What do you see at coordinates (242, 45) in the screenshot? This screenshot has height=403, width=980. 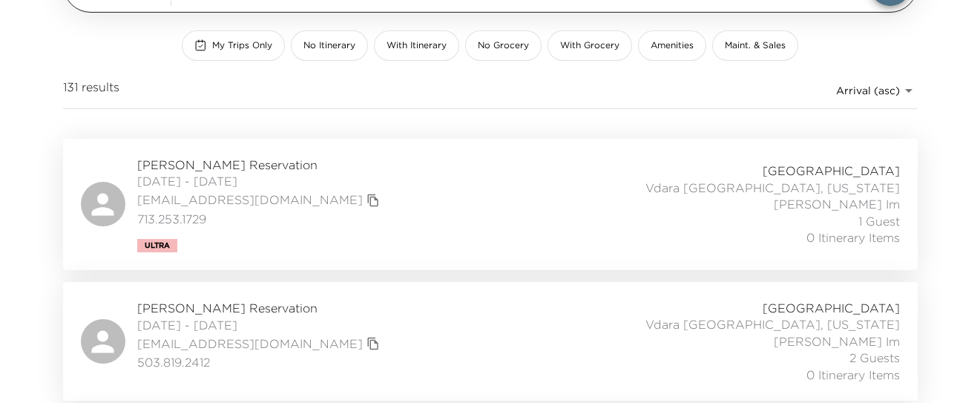 I see `span: My Trips Only` at bounding box center [242, 45].